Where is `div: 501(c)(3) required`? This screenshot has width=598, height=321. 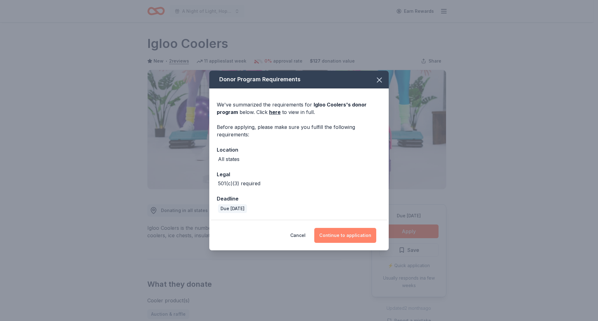 div: 501(c)(3) required is located at coordinates (239, 183).